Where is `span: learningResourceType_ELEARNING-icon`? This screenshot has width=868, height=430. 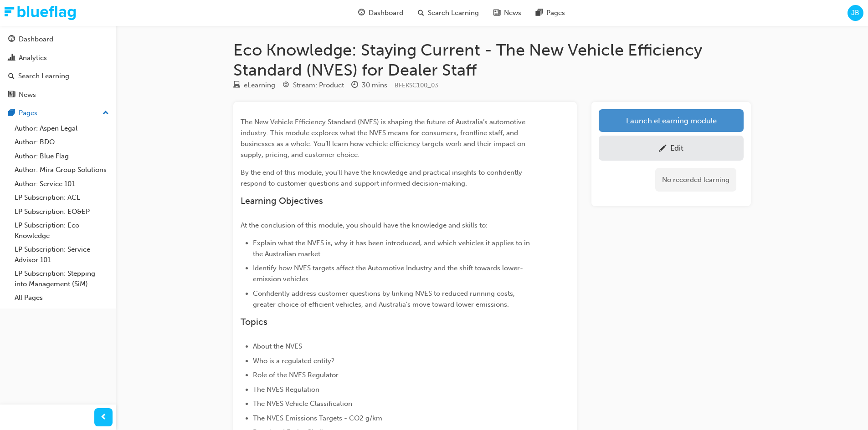 span: learningResourceType_ELEARNING-icon is located at coordinates (237, 86).